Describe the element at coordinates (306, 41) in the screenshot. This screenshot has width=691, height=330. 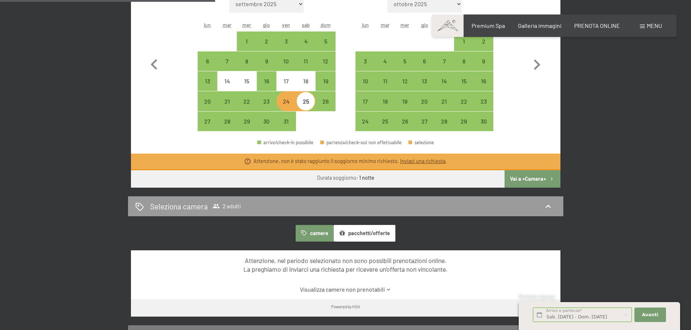
I see `div: Sat Oct 04 2025` at that location.